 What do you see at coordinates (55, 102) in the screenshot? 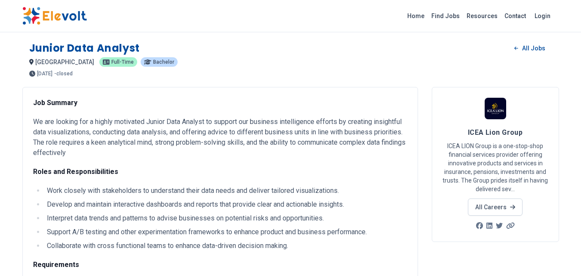
I see `strong: Job Summary` at bounding box center [55, 102].